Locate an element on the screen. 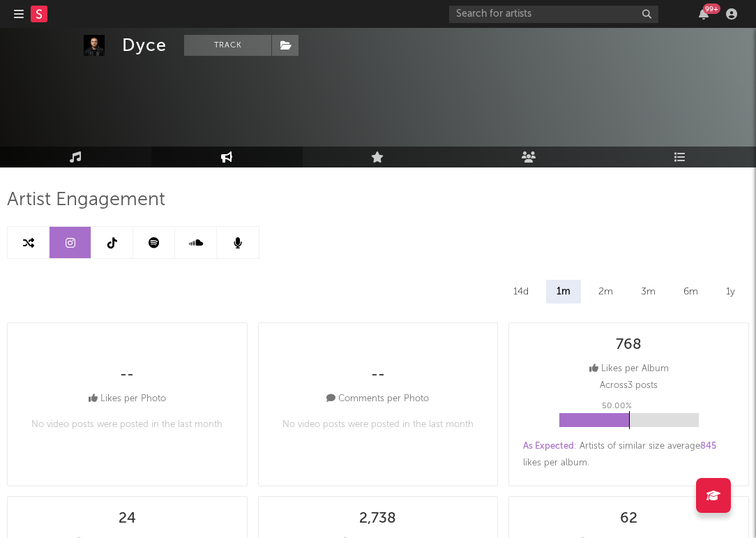  div: Comments per Photo is located at coordinates (377, 399).